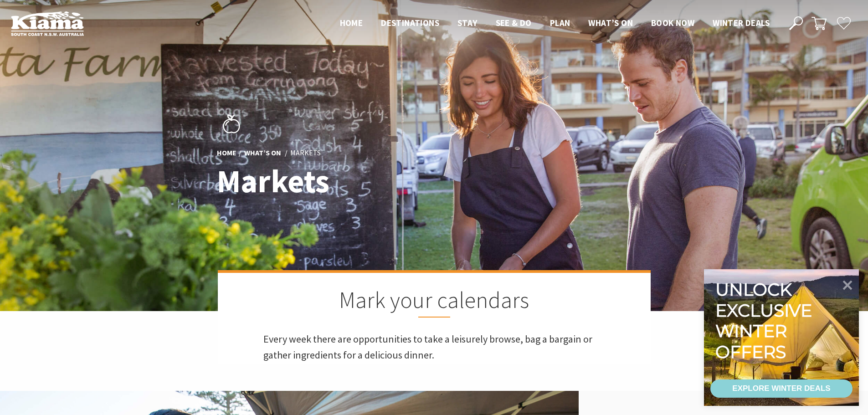 This screenshot has height=415, width=868. Describe the element at coordinates (305, 153) in the screenshot. I see `li: Markets` at that location.